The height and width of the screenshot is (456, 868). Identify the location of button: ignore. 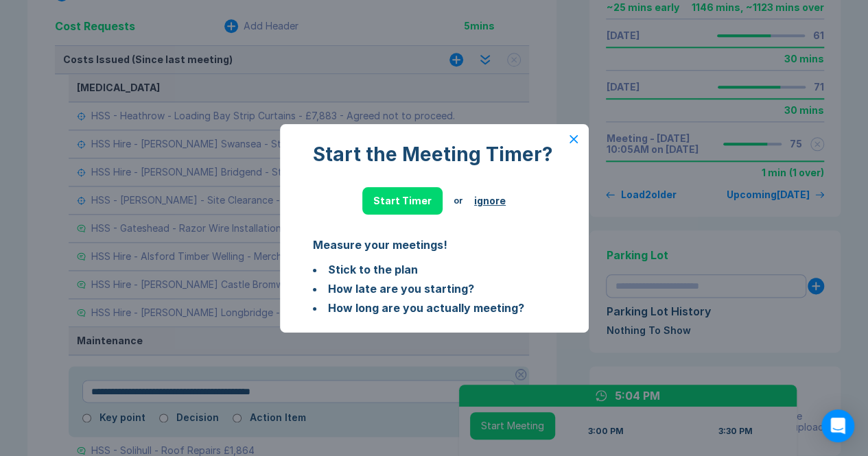
(490, 201).